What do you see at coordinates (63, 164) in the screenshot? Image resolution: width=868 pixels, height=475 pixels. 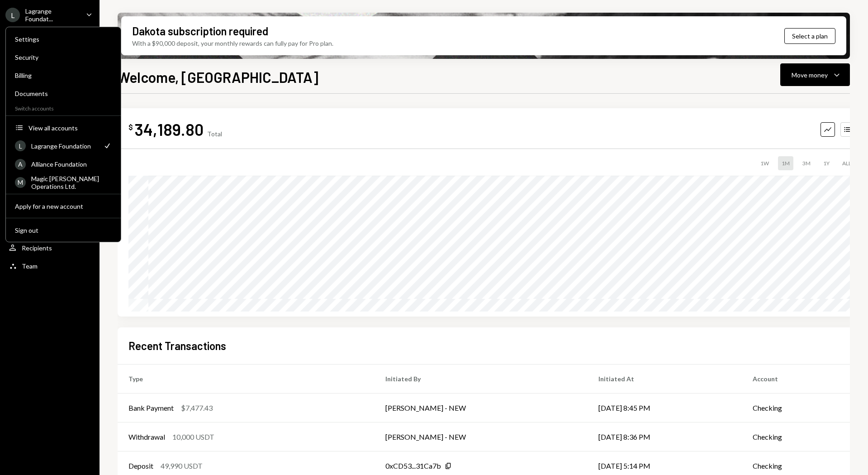 I see `a: AAlliance Foundation` at bounding box center [63, 164].